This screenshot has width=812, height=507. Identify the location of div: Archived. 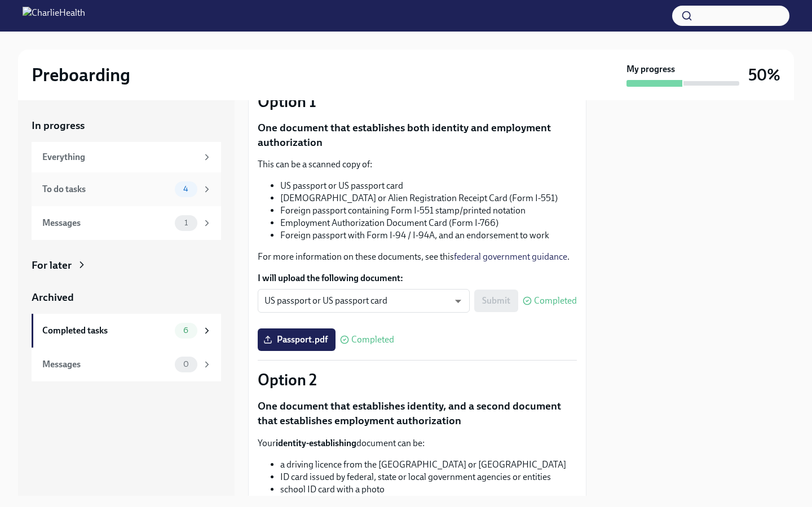
(126, 297).